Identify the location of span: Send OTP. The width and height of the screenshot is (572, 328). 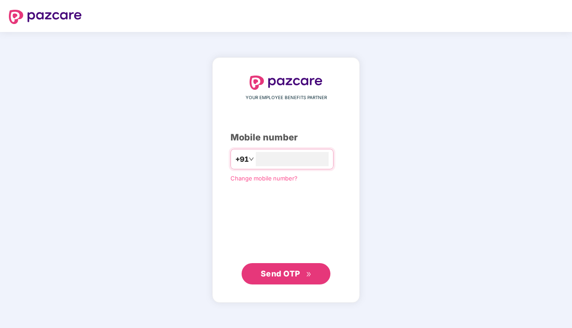
(280, 273).